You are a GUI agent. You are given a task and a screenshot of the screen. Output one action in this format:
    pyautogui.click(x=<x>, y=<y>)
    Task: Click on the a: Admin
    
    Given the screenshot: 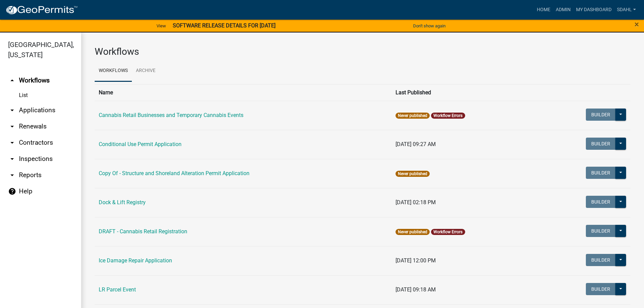 What is the action you would take?
    pyautogui.click(x=564, y=10)
    